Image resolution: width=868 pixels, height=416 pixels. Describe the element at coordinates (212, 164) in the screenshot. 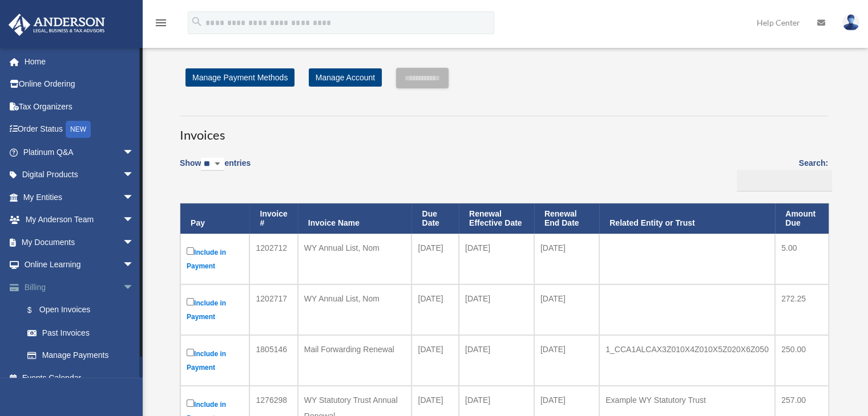

I see `select: Showentries` at that location.